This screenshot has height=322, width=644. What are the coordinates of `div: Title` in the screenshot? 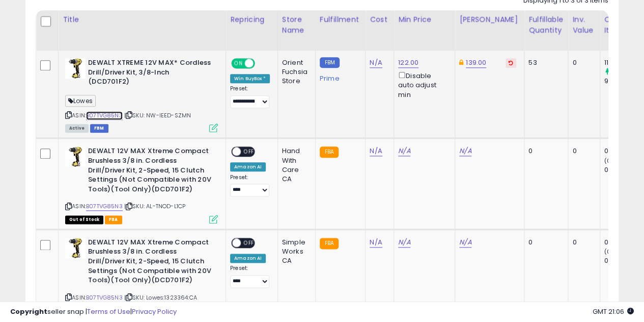 It's located at (142, 20).